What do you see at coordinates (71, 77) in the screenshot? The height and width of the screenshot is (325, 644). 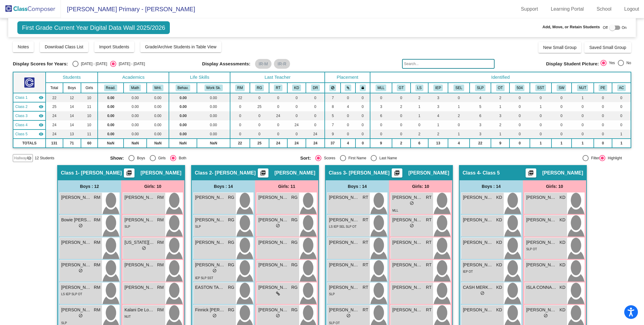 I see `th: Students` at bounding box center [71, 77].